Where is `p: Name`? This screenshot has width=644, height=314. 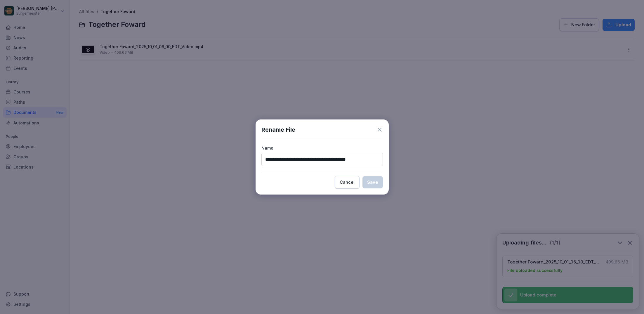
p: Name is located at coordinates (322, 148).